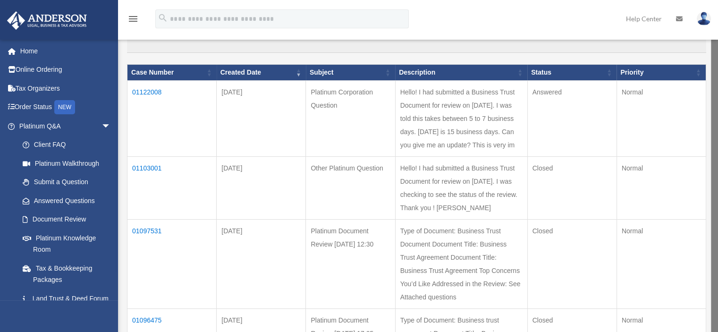 The image size is (718, 332). Describe the element at coordinates (572, 119) in the screenshot. I see `td: Answered` at that location.